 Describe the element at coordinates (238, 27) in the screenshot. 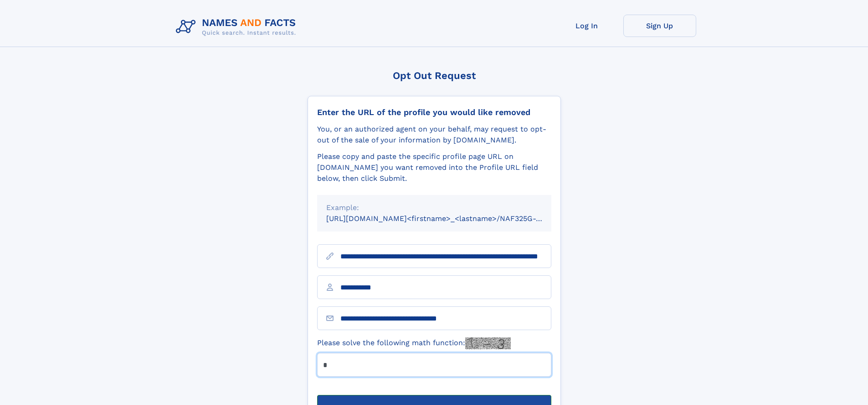

I see `img: Logo Names and Facts` at that location.